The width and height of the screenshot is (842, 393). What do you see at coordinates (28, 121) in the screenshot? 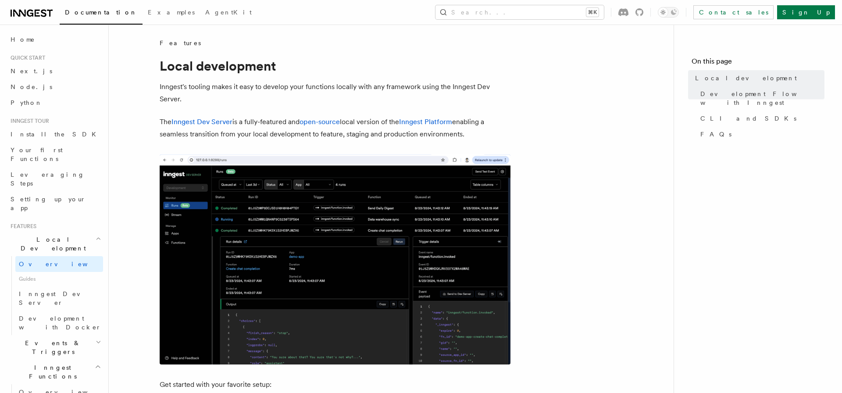
I see `span: Inngest tour` at bounding box center [28, 121].